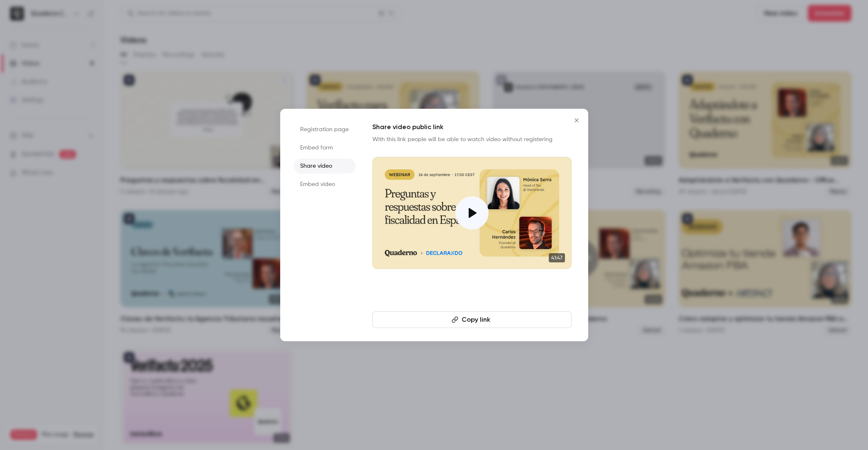 The height and width of the screenshot is (450, 868). I want to click on span: 41:47, so click(557, 258).